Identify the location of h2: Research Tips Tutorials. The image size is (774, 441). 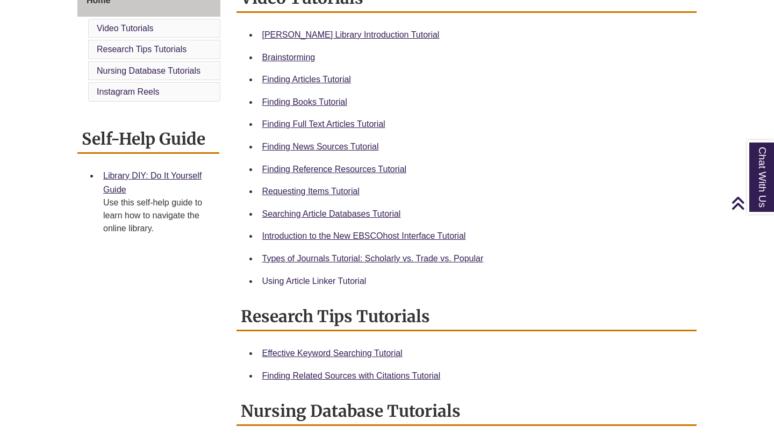
(466, 316).